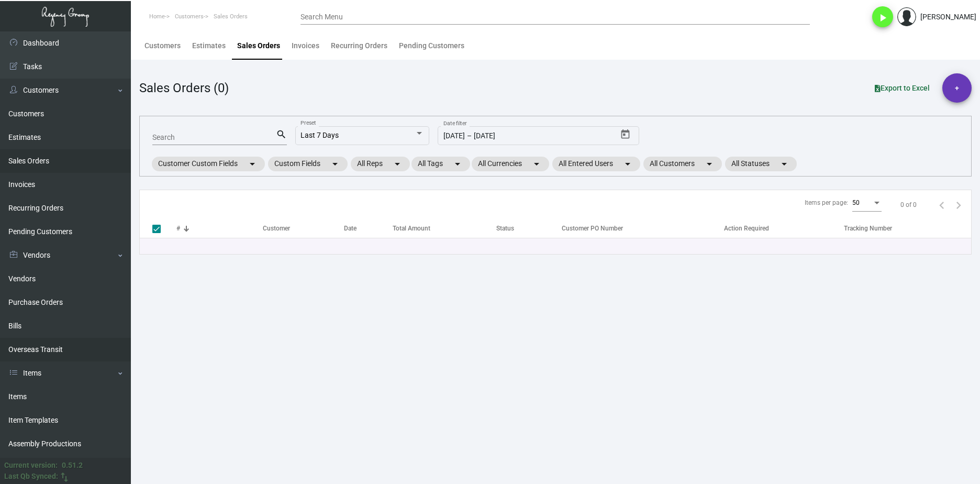 This screenshot has height=484, width=980. Describe the element at coordinates (902, 88) in the screenshot. I see `button: Export to Excel` at that location.